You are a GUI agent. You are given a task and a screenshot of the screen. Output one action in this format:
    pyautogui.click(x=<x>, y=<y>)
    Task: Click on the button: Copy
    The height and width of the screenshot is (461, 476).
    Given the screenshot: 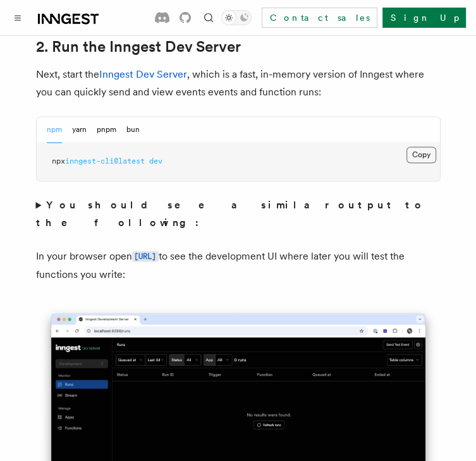 What is the action you would take?
    pyautogui.click(x=421, y=155)
    